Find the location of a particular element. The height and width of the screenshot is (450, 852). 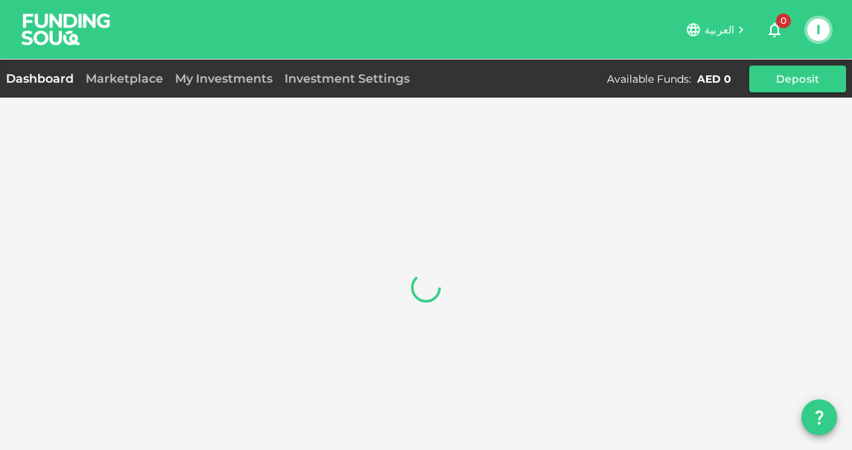

button: Deposit is located at coordinates (798, 79).